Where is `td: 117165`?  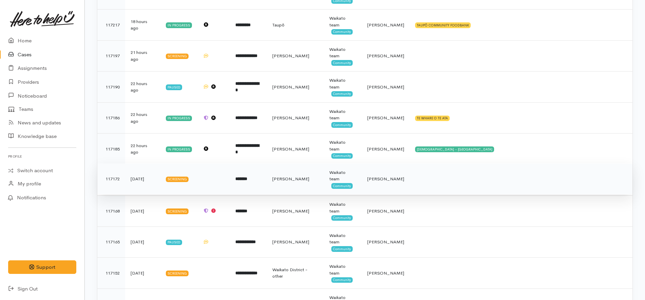 td: 117165 is located at coordinates (111, 242).